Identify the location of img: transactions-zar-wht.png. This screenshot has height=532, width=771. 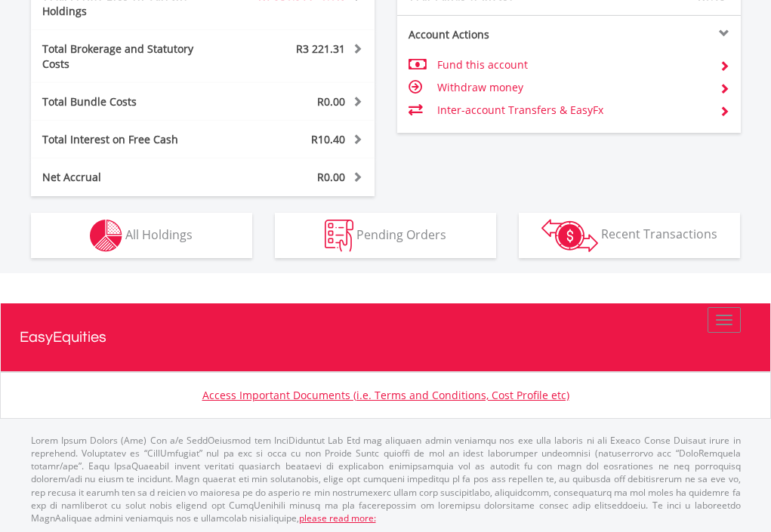
(570, 236).